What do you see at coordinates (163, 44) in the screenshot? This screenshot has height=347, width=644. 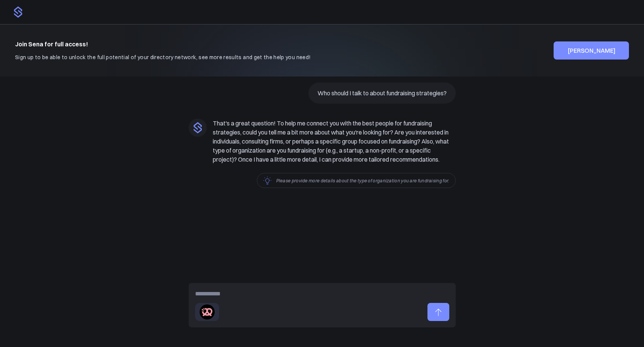 I see `h4: Join Sena for full access!` at bounding box center [163, 44].